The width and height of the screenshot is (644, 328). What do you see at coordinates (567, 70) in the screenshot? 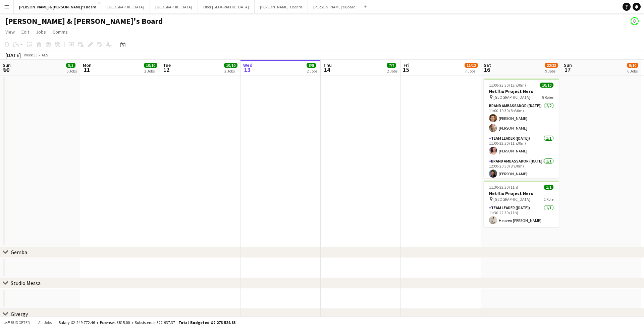
I see `span: 17` at bounding box center [567, 70].